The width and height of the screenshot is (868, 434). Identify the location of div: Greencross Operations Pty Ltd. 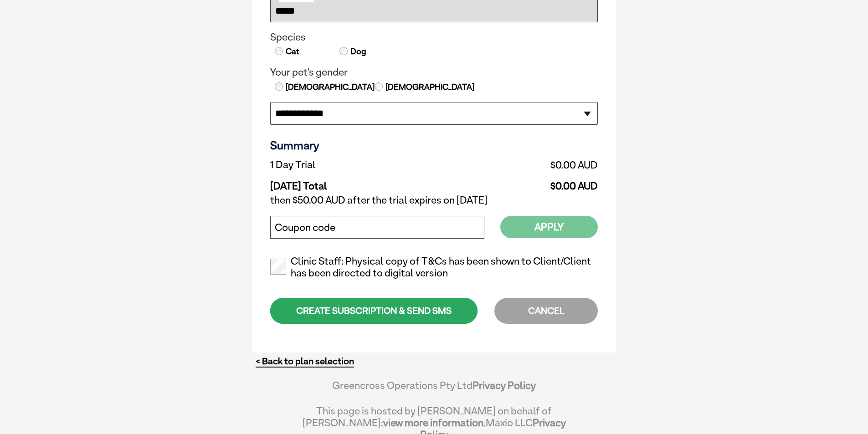
(434, 390).